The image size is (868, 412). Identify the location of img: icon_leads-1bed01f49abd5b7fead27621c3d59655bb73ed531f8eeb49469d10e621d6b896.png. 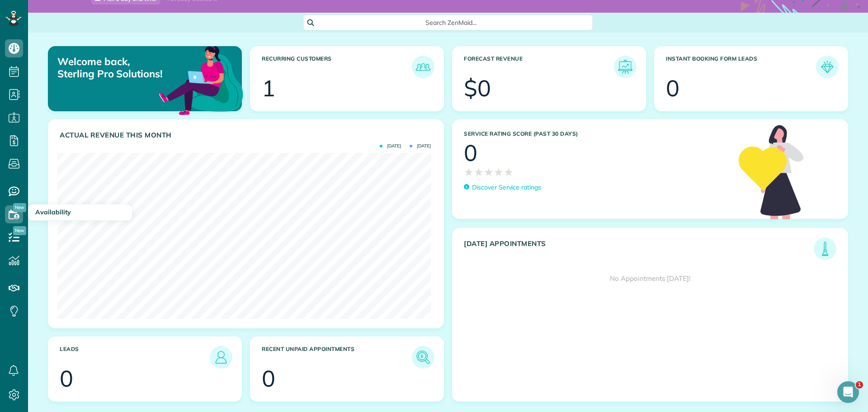
(221, 357).